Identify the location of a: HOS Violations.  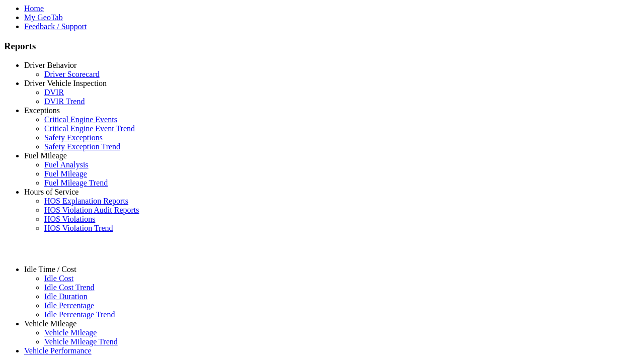
(70, 219).